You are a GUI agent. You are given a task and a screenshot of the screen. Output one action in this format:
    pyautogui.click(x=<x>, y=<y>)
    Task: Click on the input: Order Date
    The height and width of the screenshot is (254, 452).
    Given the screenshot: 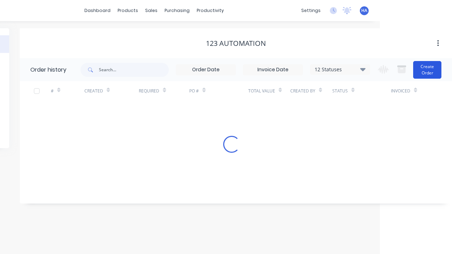 What is the action you would take?
    pyautogui.click(x=206, y=70)
    